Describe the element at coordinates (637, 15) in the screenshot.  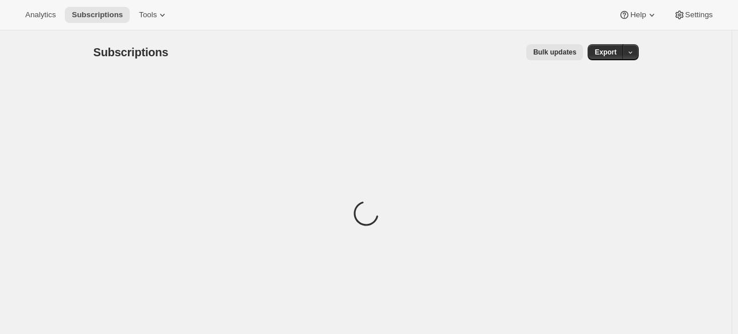
I see `span: Help` at that location.